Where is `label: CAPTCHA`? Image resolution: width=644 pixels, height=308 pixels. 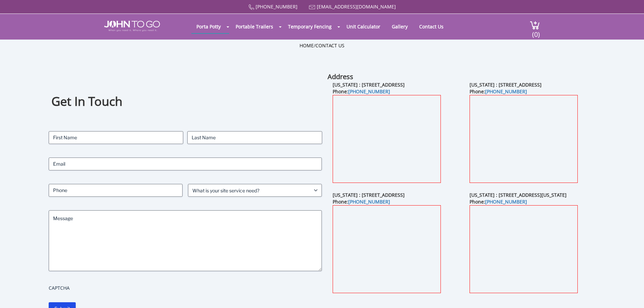
label: CAPTCHA is located at coordinates (186, 288).